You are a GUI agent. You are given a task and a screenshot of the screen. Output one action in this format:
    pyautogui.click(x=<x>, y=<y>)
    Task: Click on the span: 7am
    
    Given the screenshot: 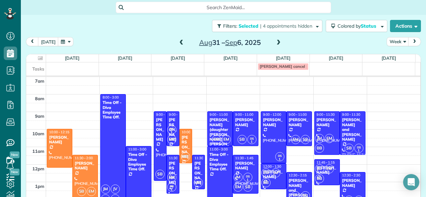 What is the action you would take?
    pyautogui.click(x=40, y=81)
    